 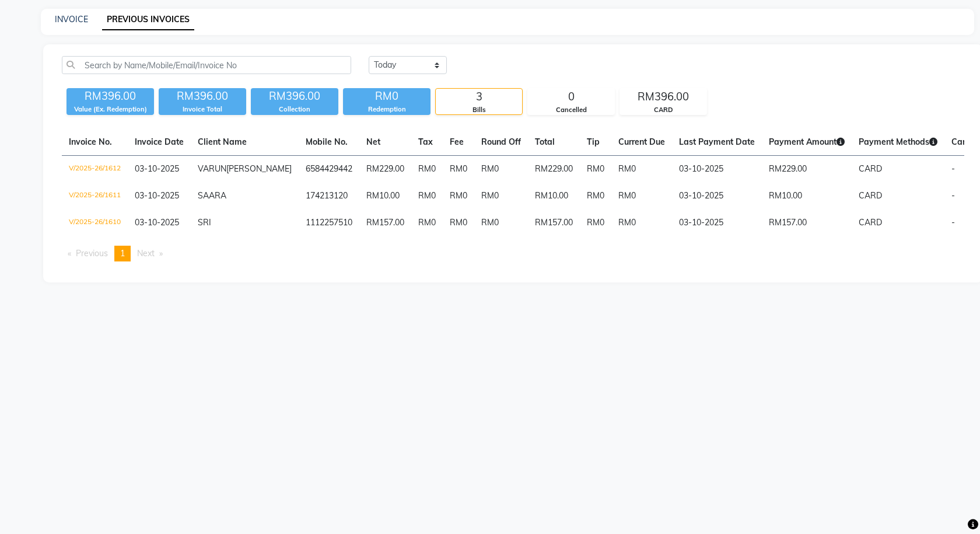 What do you see at coordinates (206, 65) in the screenshot?
I see `input: Search by Name/Mobile/Email/Invoice No` at bounding box center [206, 65].